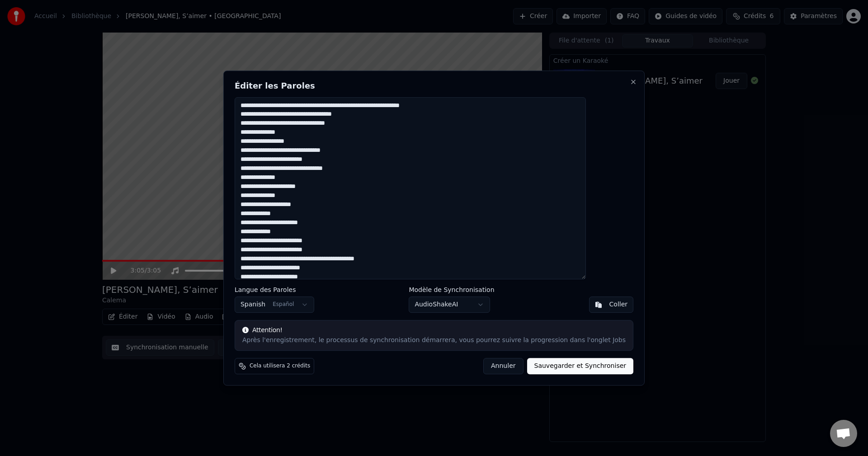 The height and width of the screenshot is (456, 868). I want to click on span: Cela utilisera 2 crédits, so click(280, 367).